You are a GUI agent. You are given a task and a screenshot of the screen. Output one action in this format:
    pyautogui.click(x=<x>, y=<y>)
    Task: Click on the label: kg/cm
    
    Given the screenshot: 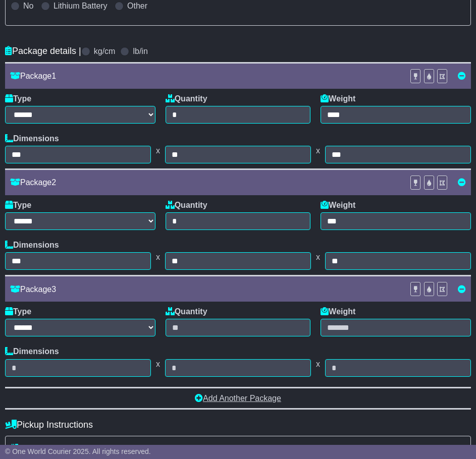 What is the action you would take?
    pyautogui.click(x=105, y=51)
    